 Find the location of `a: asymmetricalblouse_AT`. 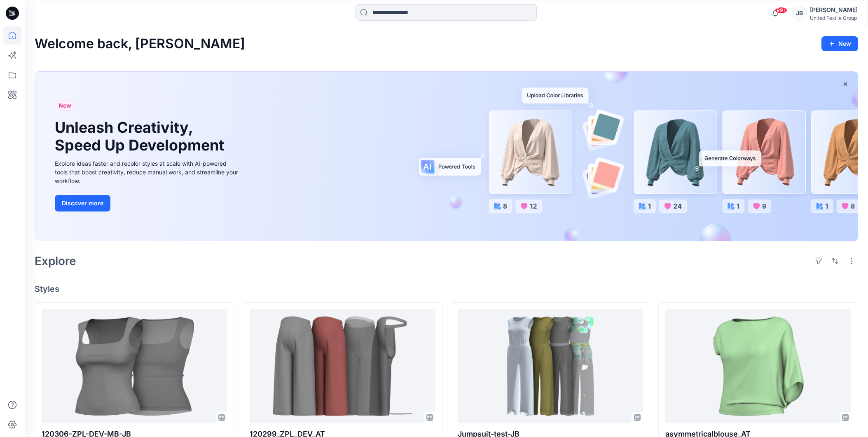

a: asymmetricalblouse_AT is located at coordinates (758, 366).